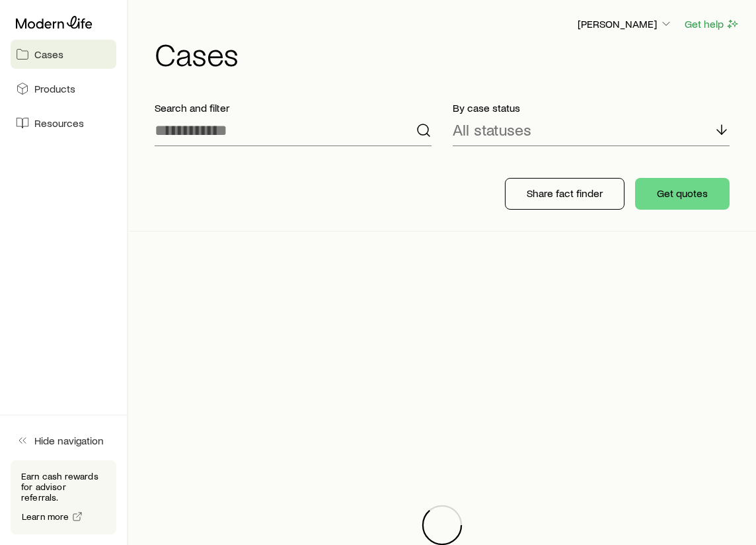 The image size is (756, 545). I want to click on p: Search and filter, so click(293, 108).